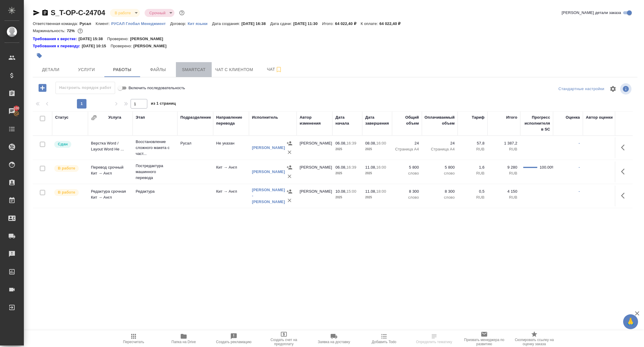  Describe the element at coordinates (340, 191) in the screenshot. I see `p: 10.08,` at that location.